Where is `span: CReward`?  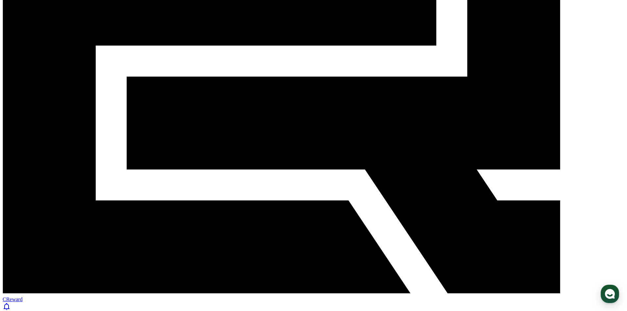 span: CReward is located at coordinates (13, 299).